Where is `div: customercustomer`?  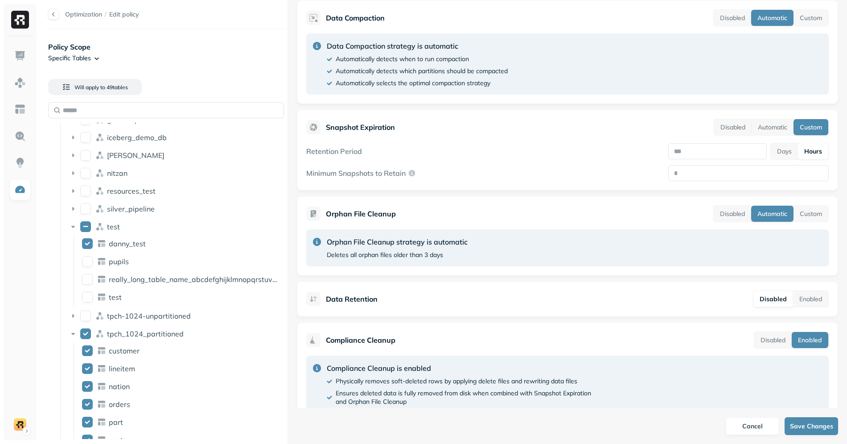 div: customercustomer is located at coordinates (182, 351).